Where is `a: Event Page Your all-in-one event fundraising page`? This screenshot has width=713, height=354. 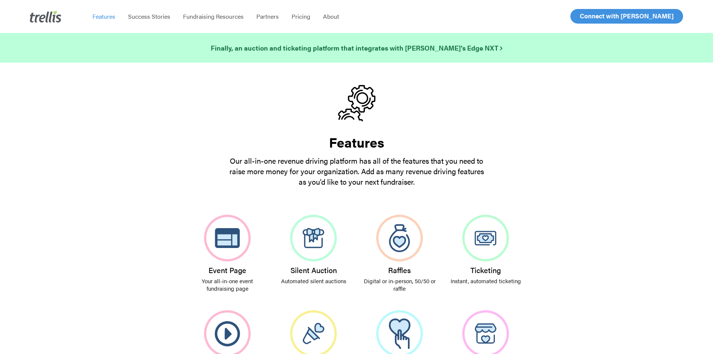
a: Event Page Your all-in-one event fundraising page is located at coordinates (228, 253).